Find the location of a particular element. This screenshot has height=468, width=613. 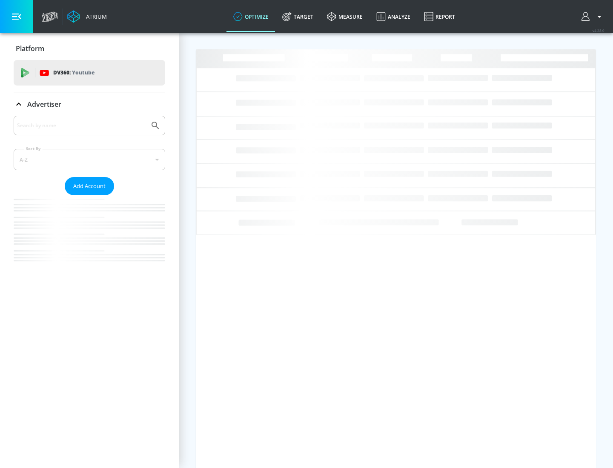

span: v 4.28.0 is located at coordinates (598, 30).